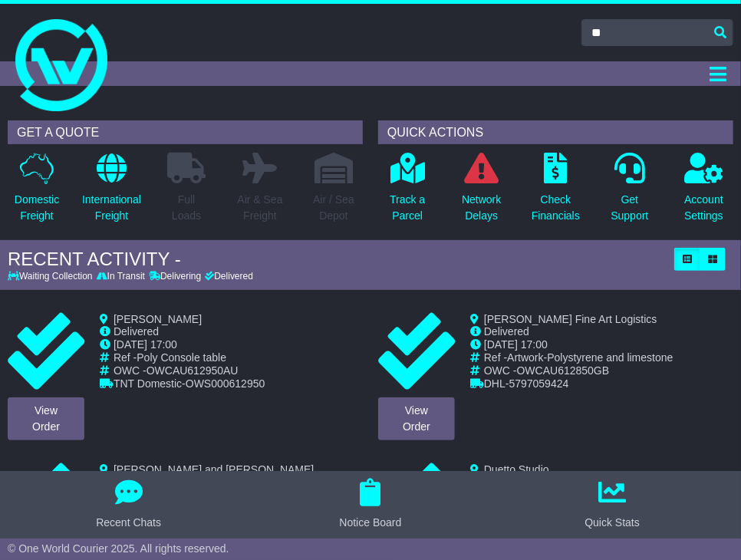  Describe the element at coordinates (517, 469) in the screenshot. I see `span: Duetto Studio` at that location.